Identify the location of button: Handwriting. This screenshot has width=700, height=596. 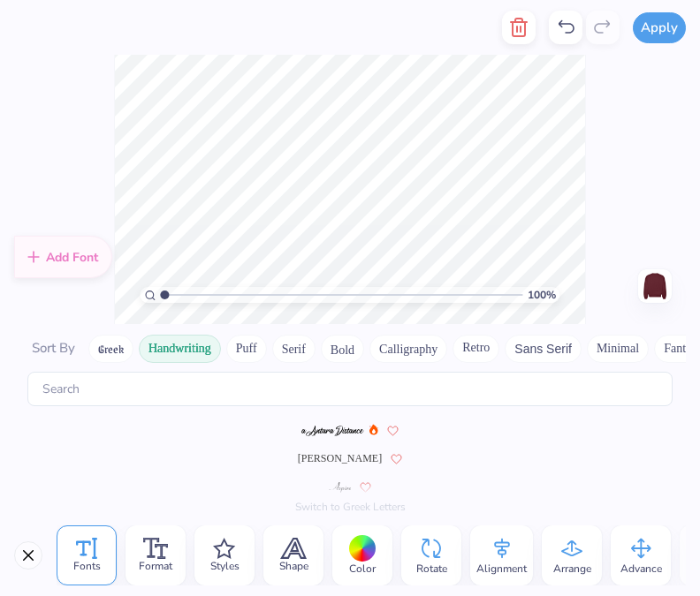
(179, 349).